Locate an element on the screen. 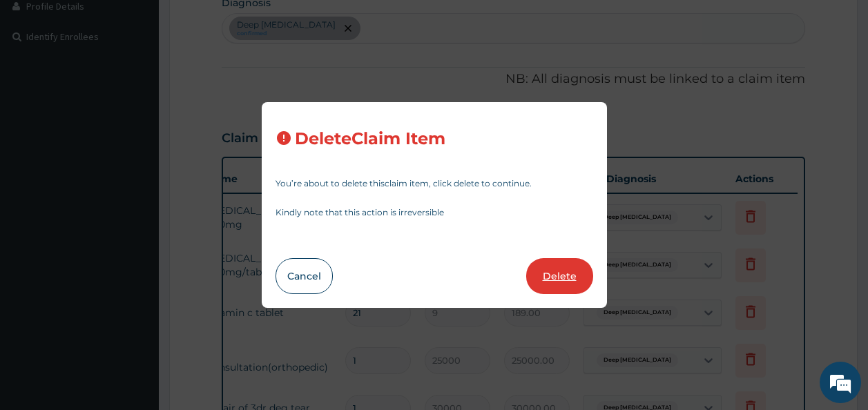 The height and width of the screenshot is (410, 868). img: d_794563401_company_1708531726252_794563401 is located at coordinates (41, 86).